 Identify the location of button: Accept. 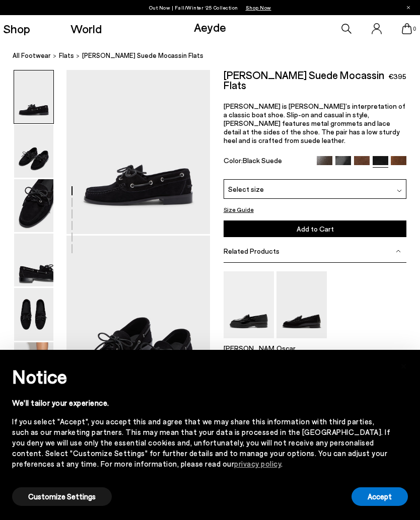
(380, 496).